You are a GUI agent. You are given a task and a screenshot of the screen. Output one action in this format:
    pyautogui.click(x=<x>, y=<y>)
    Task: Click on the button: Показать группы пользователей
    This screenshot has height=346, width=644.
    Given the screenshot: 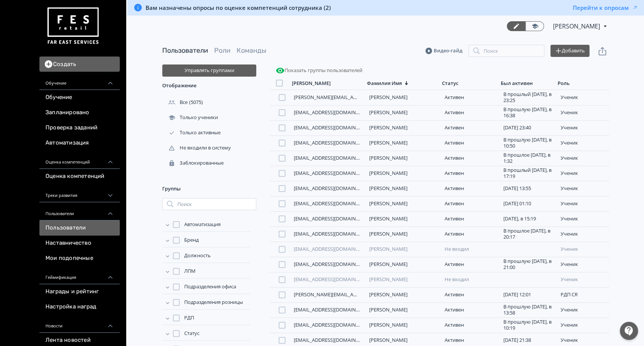 What is the action you would take?
    pyautogui.click(x=319, y=70)
    